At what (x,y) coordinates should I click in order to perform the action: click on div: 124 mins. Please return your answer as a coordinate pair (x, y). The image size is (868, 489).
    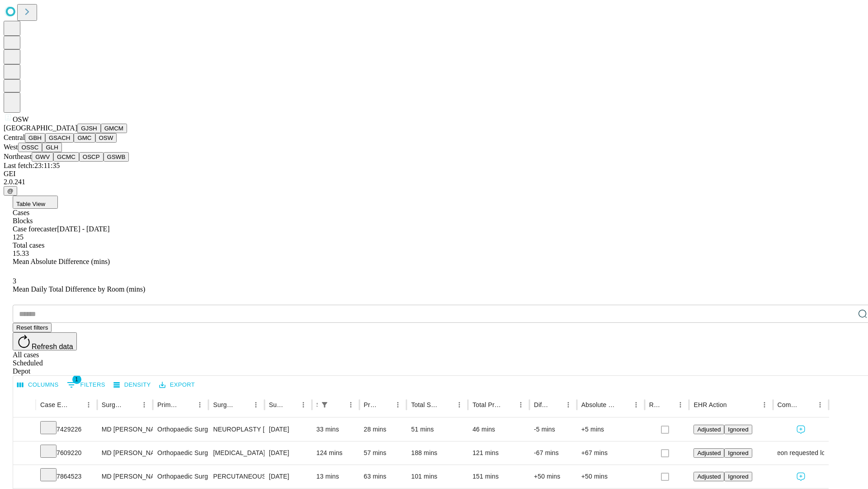
    Looking at the image, I should click on (336, 452).